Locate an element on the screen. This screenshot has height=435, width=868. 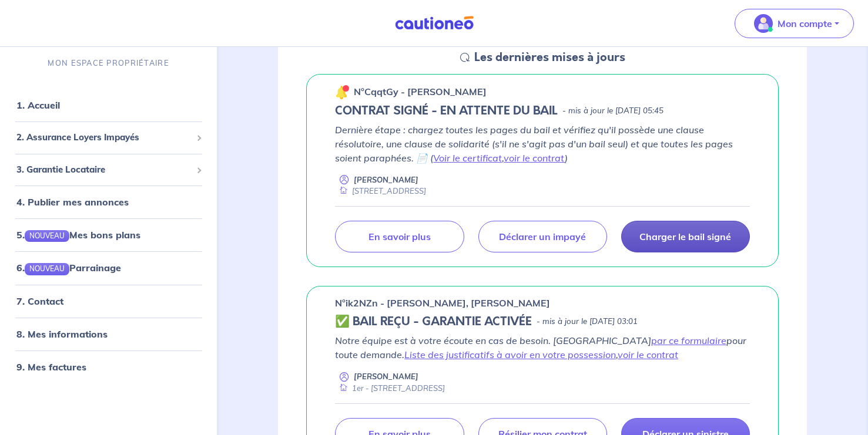
a: par ce formulaire is located at coordinates (689, 340).